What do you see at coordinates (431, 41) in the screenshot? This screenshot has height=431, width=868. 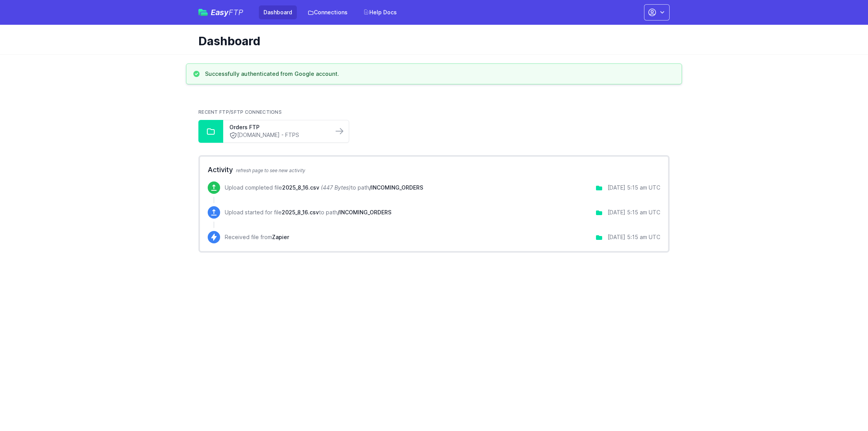 I see `h1: Dashboard` at bounding box center [431, 41].